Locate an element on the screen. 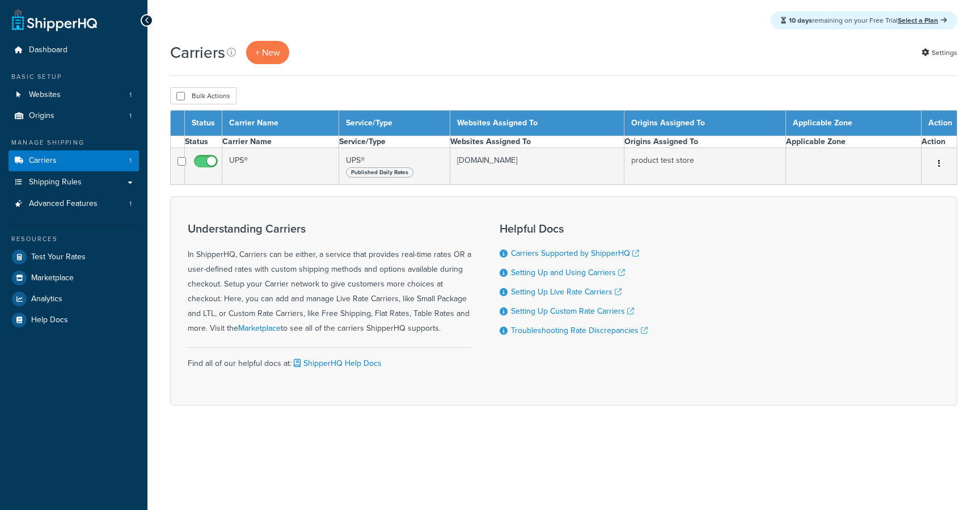 The image size is (980, 510). a: Carriers Supported by ShipperHQ is located at coordinates (575, 253).